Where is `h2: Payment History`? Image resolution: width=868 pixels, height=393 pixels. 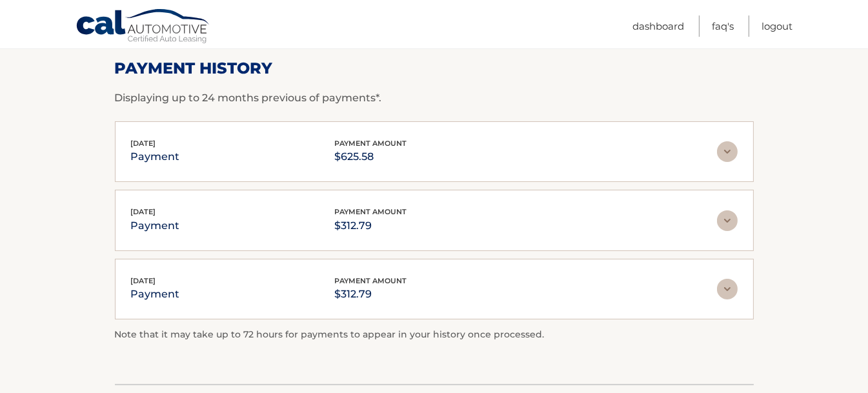
h2: Payment History is located at coordinates (434, 68).